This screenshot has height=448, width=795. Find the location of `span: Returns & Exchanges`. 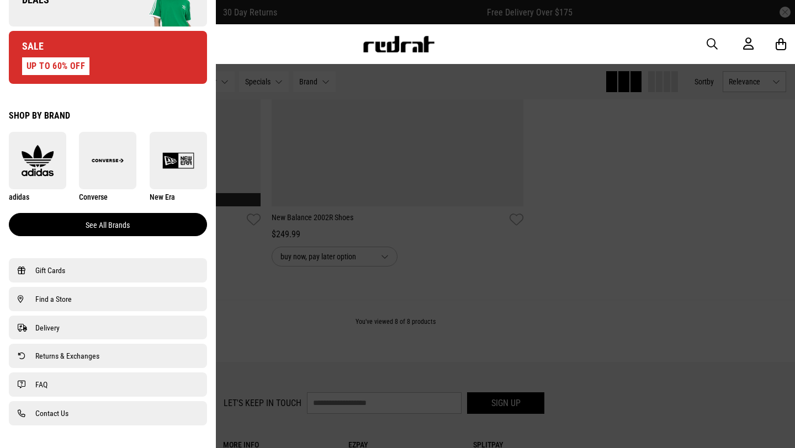

span: Returns & Exchanges is located at coordinates (67, 356).